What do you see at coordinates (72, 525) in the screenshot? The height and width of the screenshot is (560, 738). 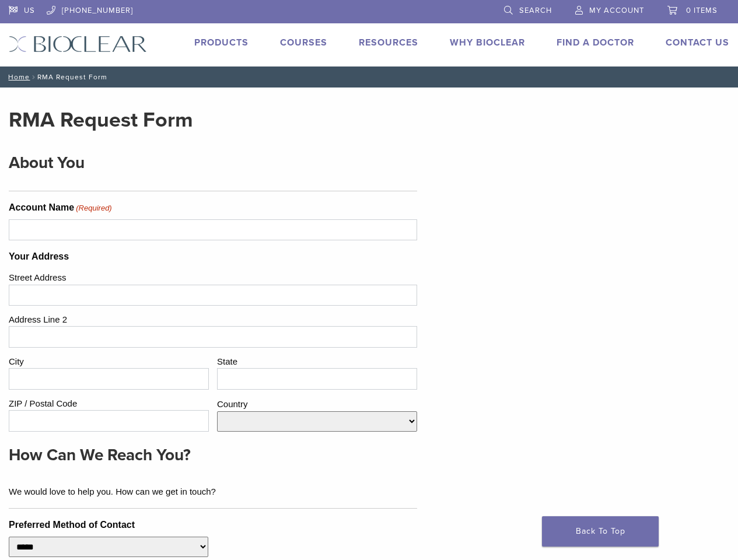 I see `label: Preferred Method of Contact` at bounding box center [72, 525].